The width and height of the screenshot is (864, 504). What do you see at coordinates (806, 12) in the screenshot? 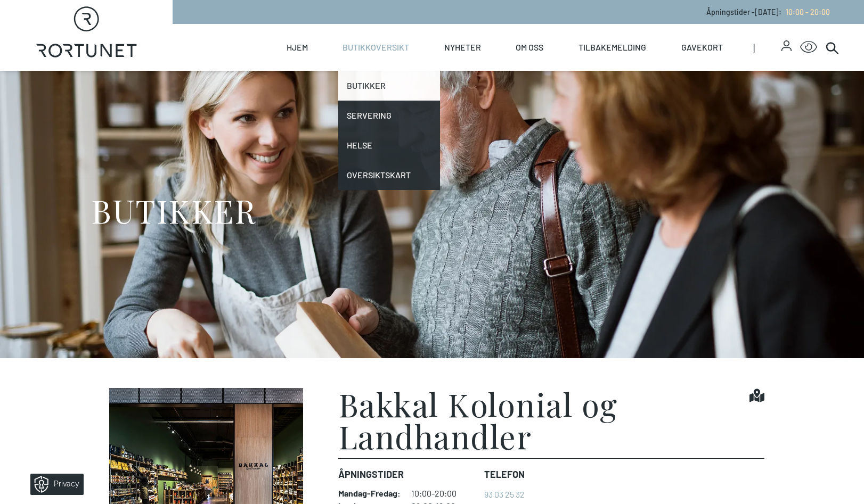
I see `a: 10:00 - 20:00` at bounding box center [806, 12].